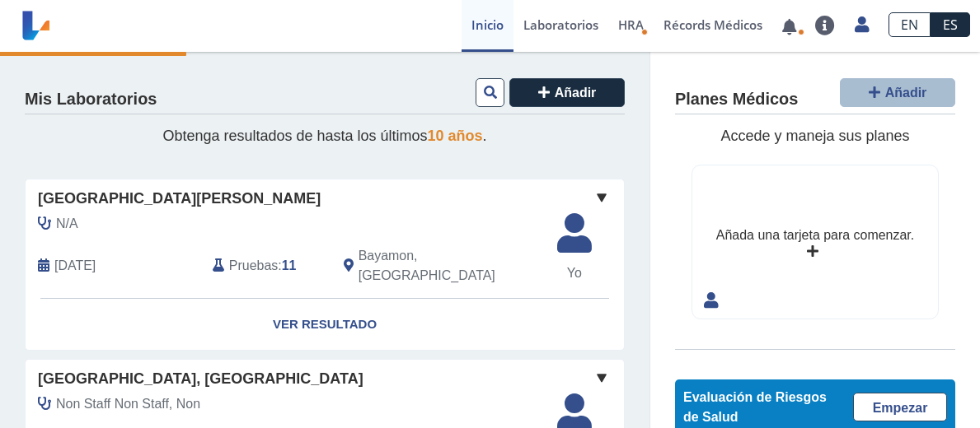 This screenshot has height=428, width=980. Describe the element at coordinates (128, 405) in the screenshot. I see `span: Non Staff Non Staff, Non` at that location.